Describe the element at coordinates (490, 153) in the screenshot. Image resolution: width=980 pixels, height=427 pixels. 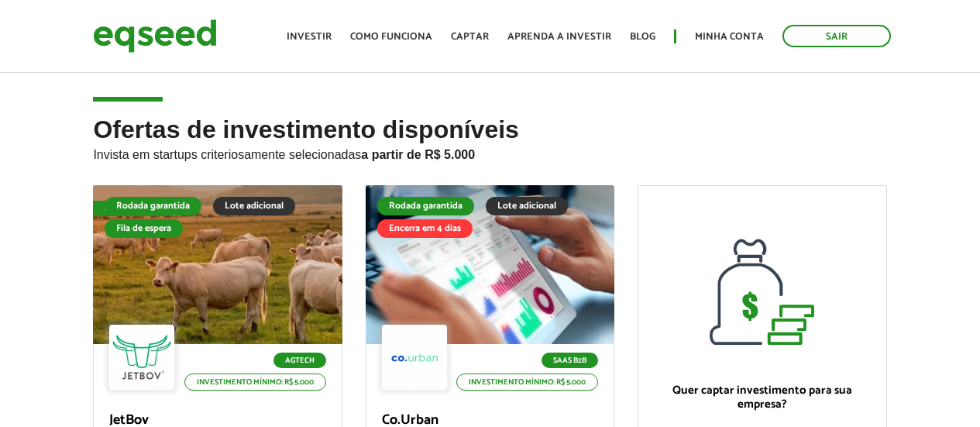
I see `p: Invista em startups criteriosamente selecionadas` at that location.